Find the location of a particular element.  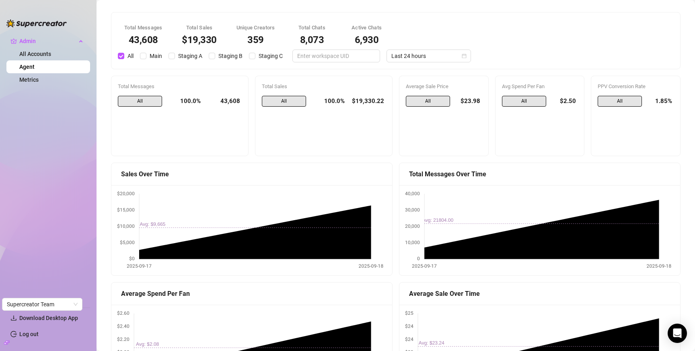

div: Unique Creators is located at coordinates (256, 28).